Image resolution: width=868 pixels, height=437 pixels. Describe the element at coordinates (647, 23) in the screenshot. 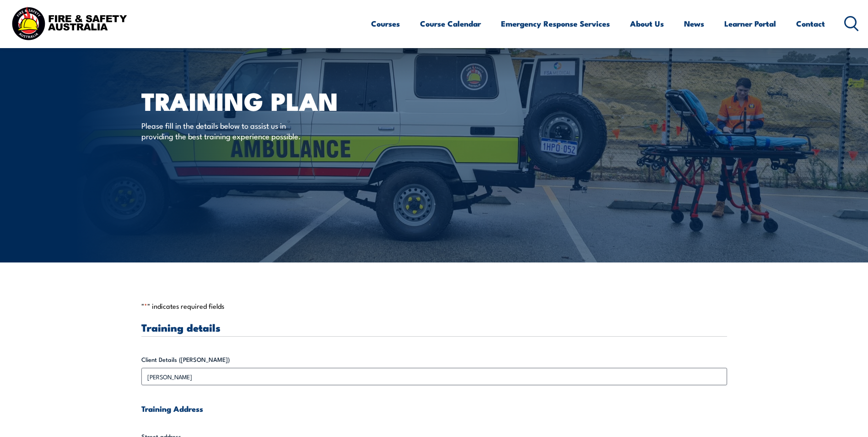

I see `a: About Us` at that location.